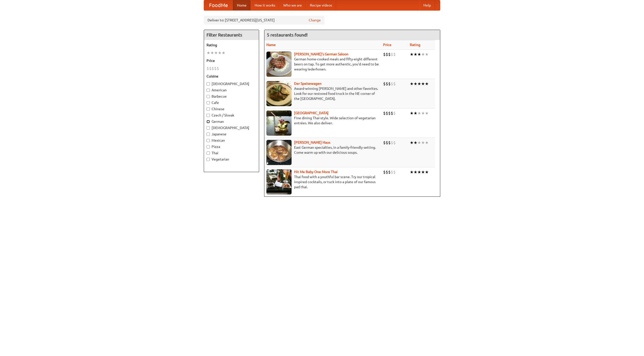 Image resolution: width=644 pixels, height=356 pixels. I want to click on h5: Rating, so click(231, 45).